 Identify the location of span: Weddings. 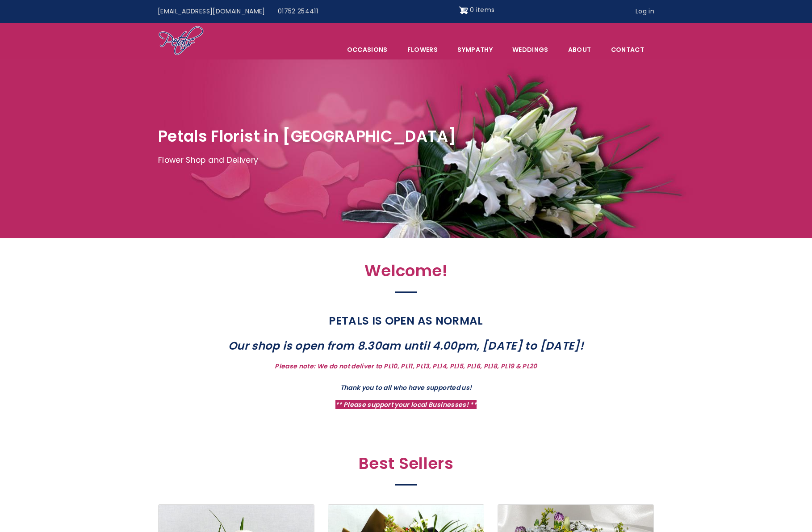
(531, 49).